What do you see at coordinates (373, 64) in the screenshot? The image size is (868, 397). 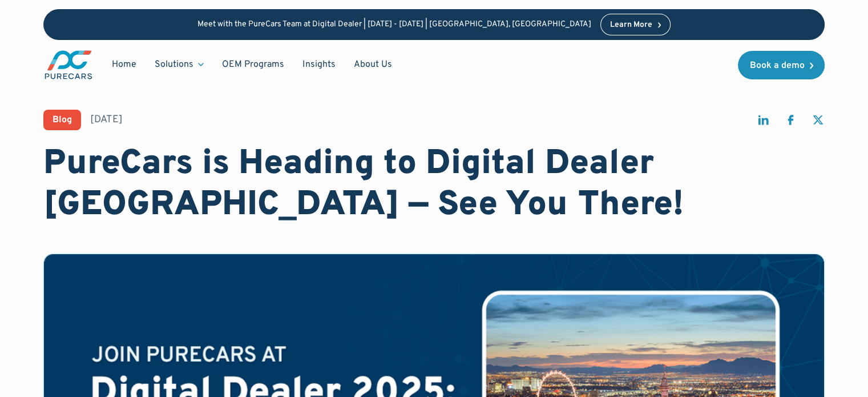 I see `a: About Us` at bounding box center [373, 64].